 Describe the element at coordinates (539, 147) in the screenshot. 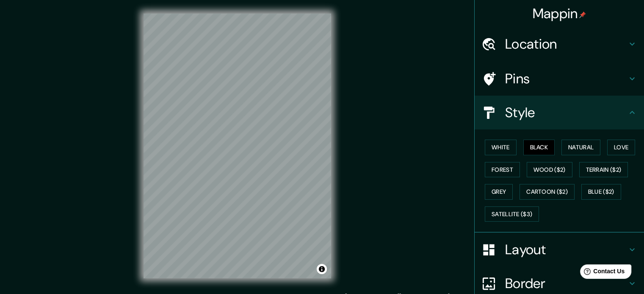

I see `button: Black` at that location.